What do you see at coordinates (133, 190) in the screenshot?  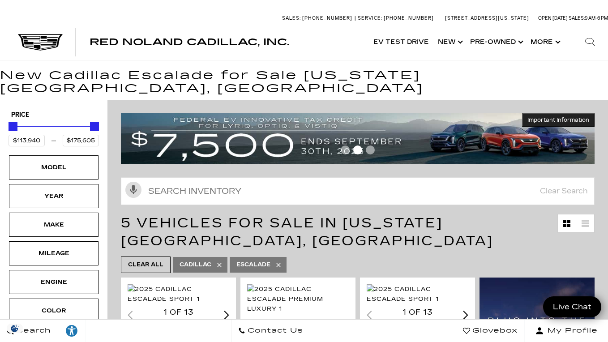 I see `svg: Click to toggle on voice search` at bounding box center [133, 190].